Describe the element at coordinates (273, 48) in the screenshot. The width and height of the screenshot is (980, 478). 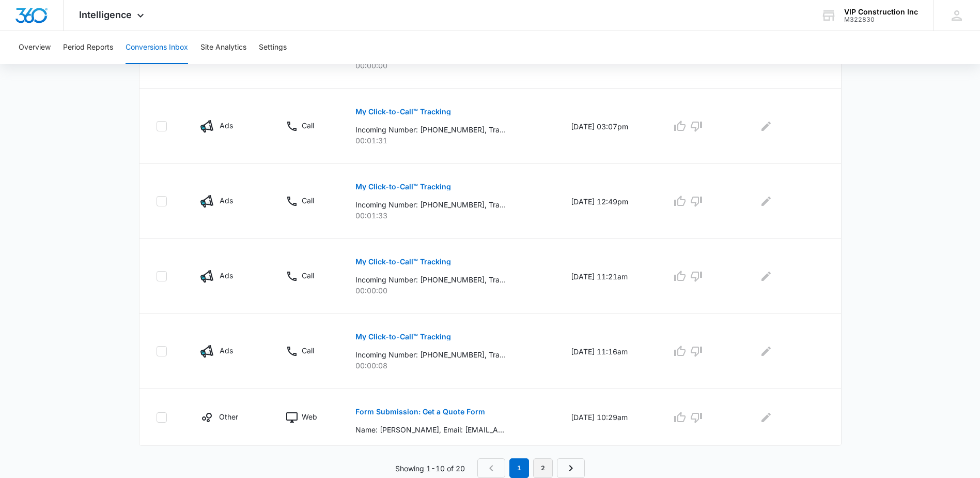
I see `button: Settings` at that location.